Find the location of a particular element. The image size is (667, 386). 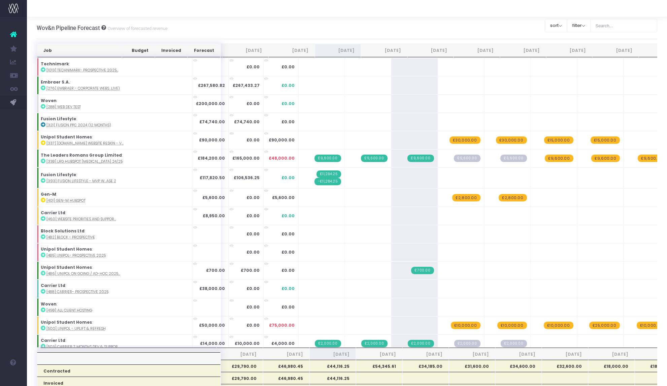

span: Streamtime Invoice: 770 – [503] carrier 7 months dev & support is located at coordinates (374, 344).